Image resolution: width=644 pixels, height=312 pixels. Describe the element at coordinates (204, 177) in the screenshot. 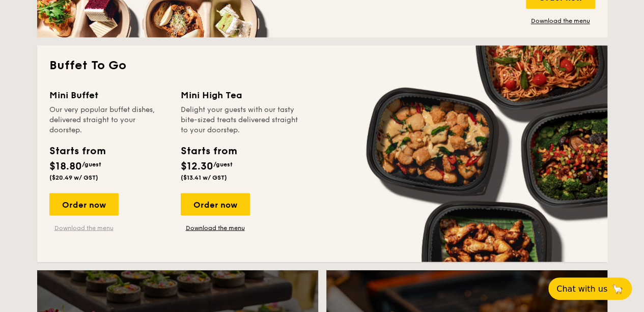

I see `span: ($13.41 w/ GST)` at that location.